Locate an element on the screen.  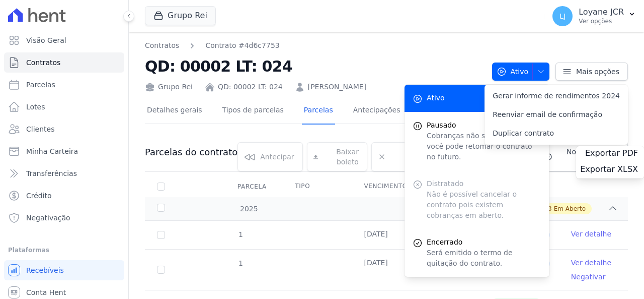
span: Conta Hent is located at coordinates (46, 292).